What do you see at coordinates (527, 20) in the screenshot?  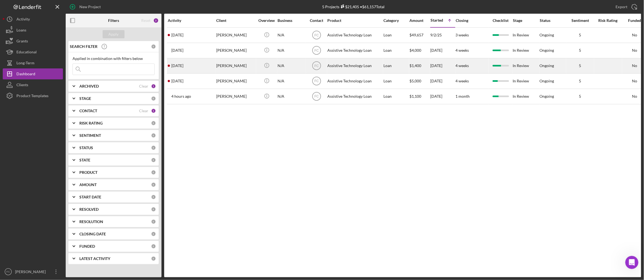 I see `div: Stage` at bounding box center [527, 20].